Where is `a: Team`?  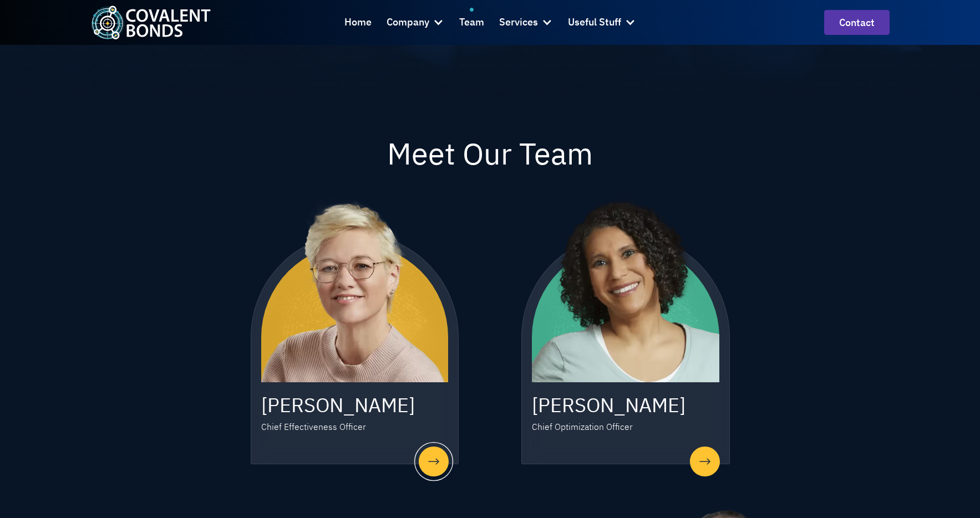 a: Team is located at coordinates (472, 23).